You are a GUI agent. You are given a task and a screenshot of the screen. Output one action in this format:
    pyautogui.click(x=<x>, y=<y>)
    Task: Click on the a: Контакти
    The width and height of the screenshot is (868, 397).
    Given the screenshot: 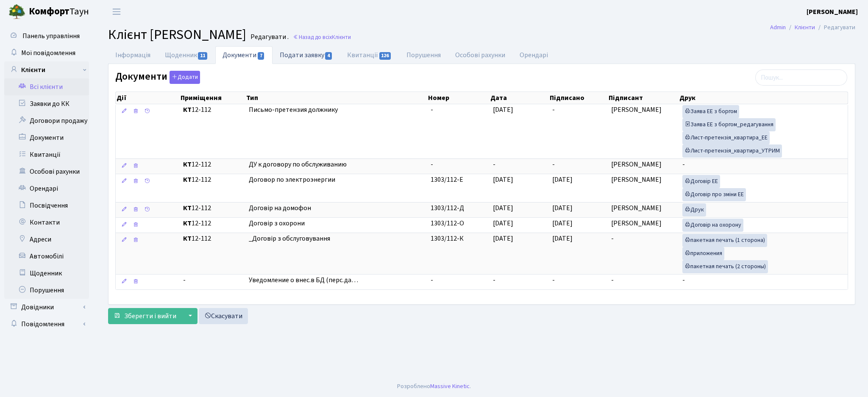 What is the action you would take?
    pyautogui.click(x=47, y=223)
    